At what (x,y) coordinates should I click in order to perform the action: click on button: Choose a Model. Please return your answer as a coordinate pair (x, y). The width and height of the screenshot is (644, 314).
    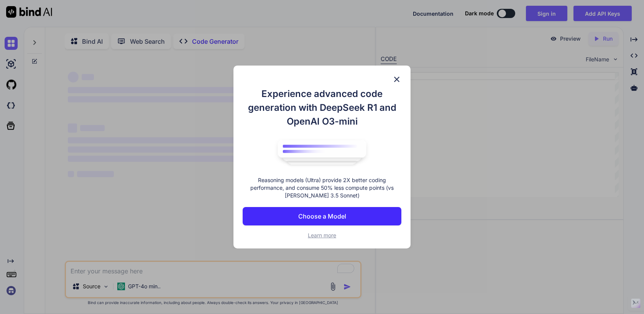
    Looking at the image, I should click on (322, 216).